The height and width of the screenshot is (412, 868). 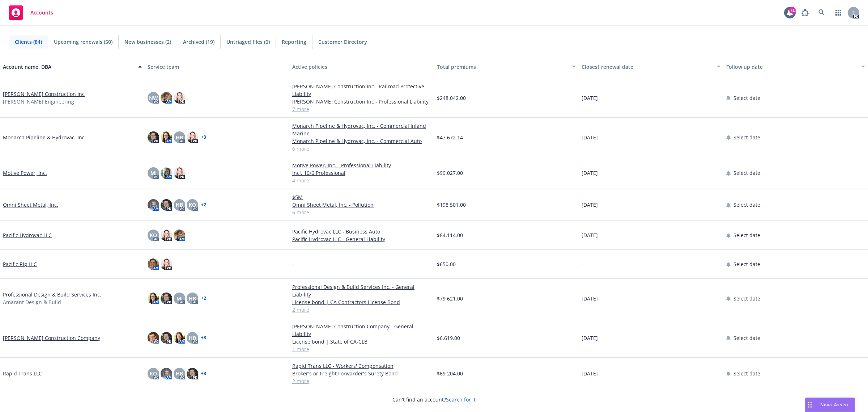 I want to click on a: Report a Bug, so click(x=806, y=13).